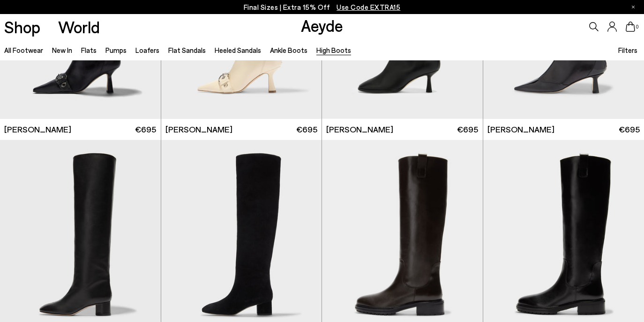 The width and height of the screenshot is (644, 322). I want to click on span: Navigate to /collections/ss25-final-sizes, so click(368, 7).